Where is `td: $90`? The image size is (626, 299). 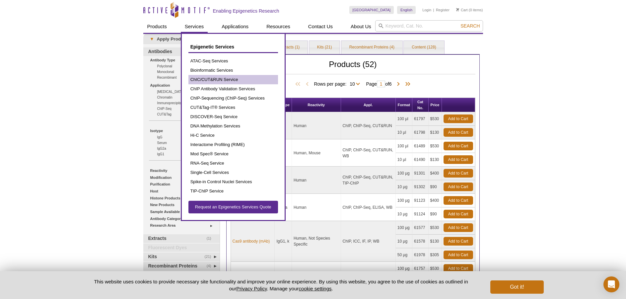 td: $90 is located at coordinates (435, 214).